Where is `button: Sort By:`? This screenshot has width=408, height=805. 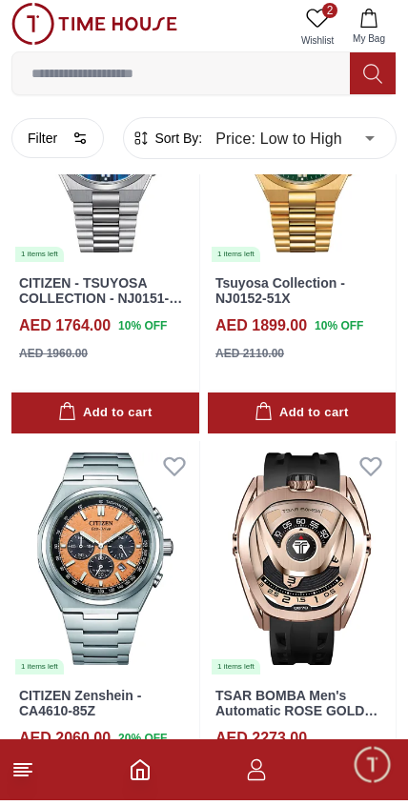
button: Sort By: is located at coordinates (167, 143).